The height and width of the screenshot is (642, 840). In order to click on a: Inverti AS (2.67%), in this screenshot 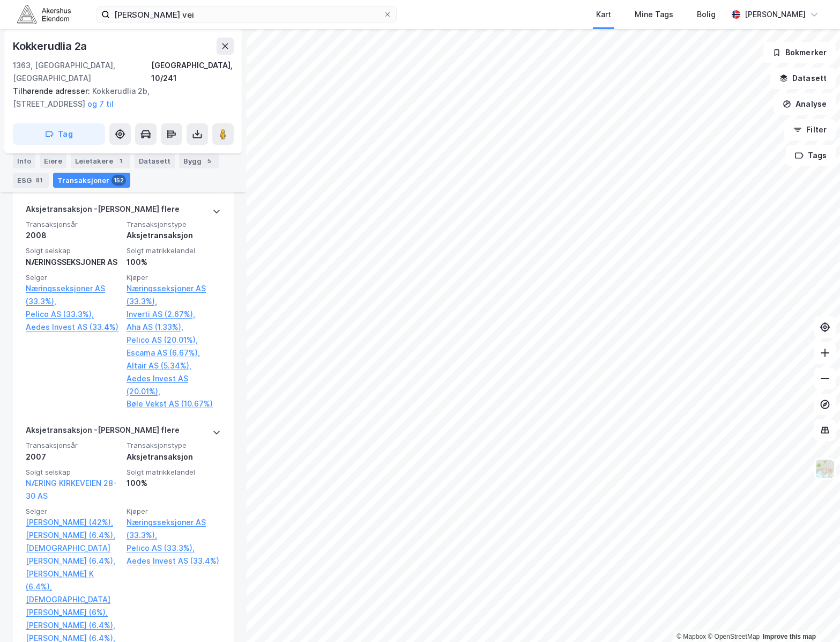, I will do `click(174, 314)`.